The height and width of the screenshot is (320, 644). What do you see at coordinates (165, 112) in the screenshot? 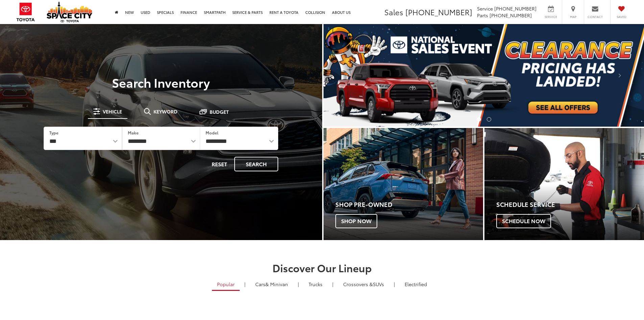
I see `span: Keyword` at bounding box center [165, 112].